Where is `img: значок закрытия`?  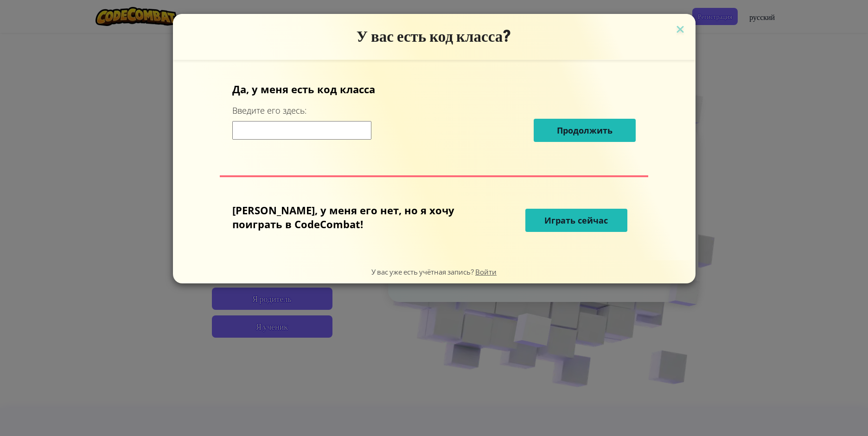
img: значок закрытия is located at coordinates (680, 30).